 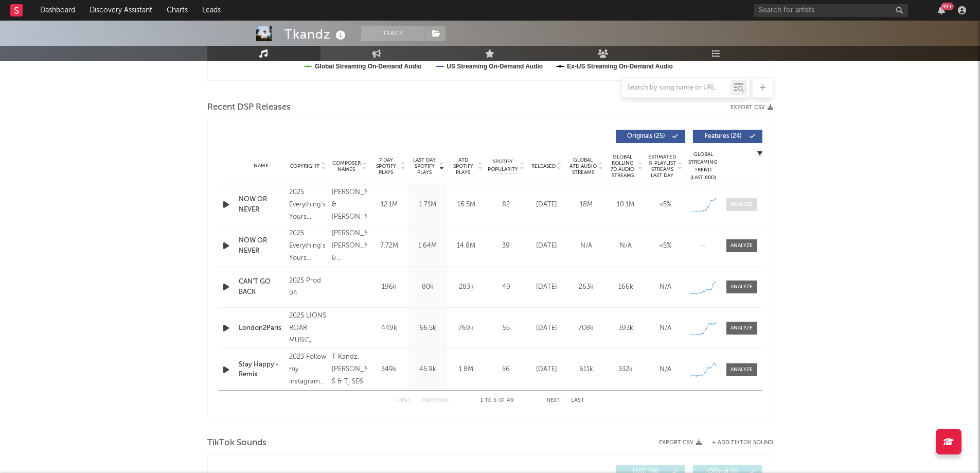 I want to click on div: Name, so click(x=261, y=166).